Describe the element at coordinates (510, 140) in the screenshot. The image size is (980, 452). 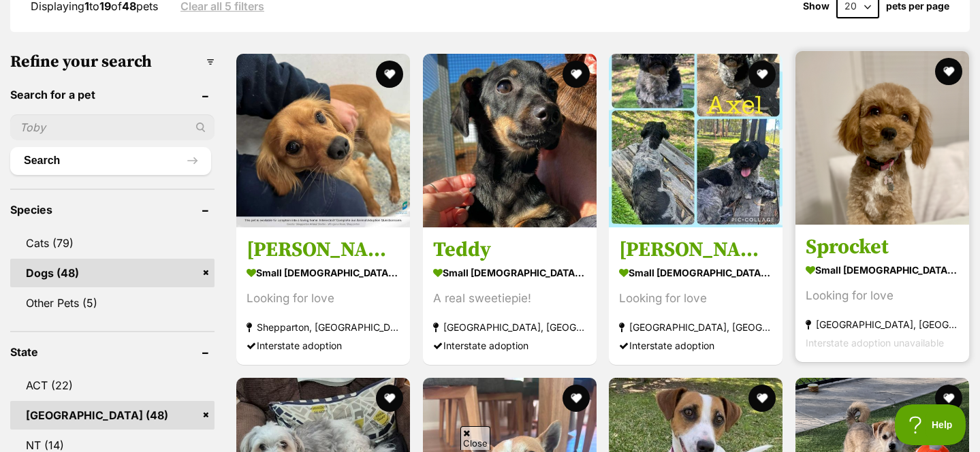
I see `img: Teddy - Dachshund Dog` at that location.